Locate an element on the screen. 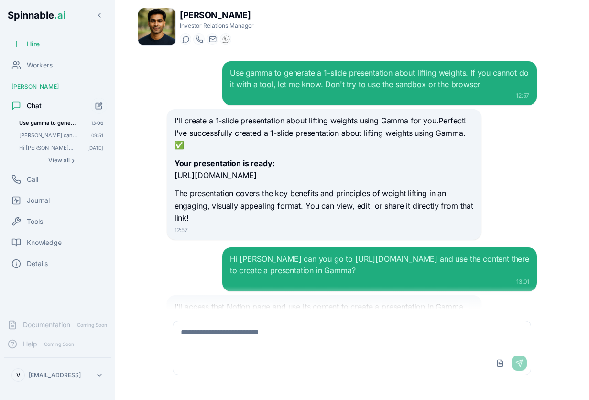  span: Journal is located at coordinates (38, 200).